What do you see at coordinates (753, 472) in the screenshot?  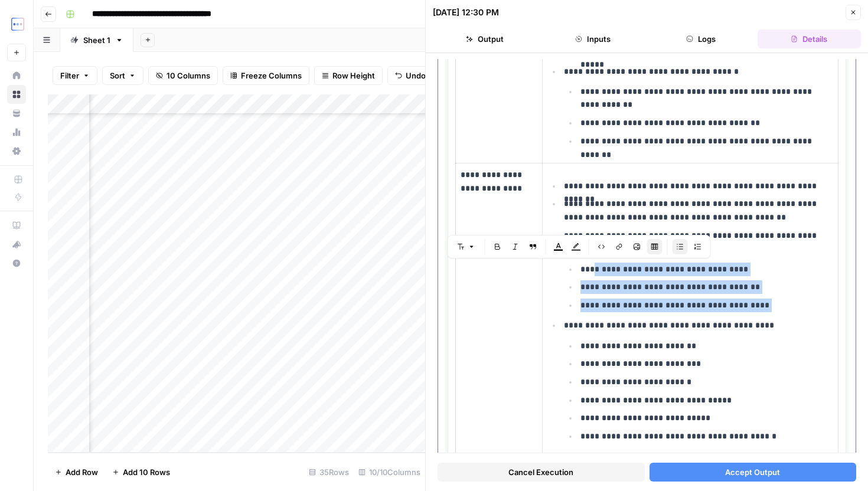 I see `button: Accept Output` at bounding box center [753, 472].